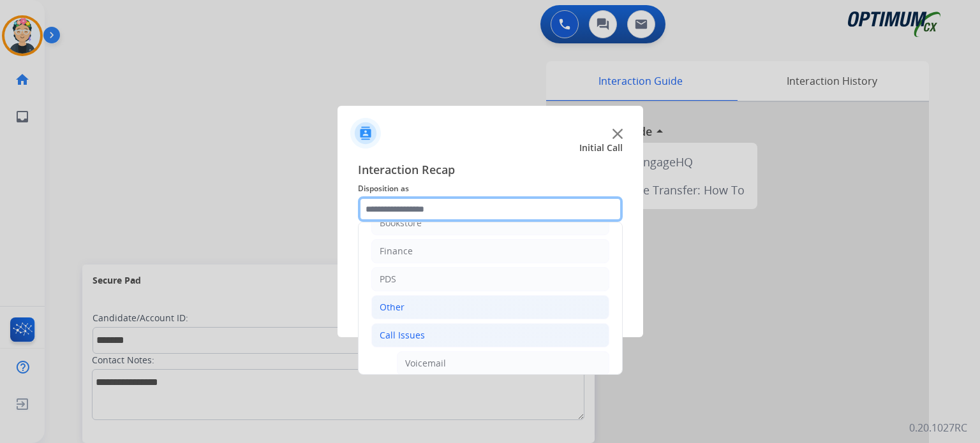 The image size is (980, 443). What do you see at coordinates (402, 335) in the screenshot?
I see `div: Call Issues` at bounding box center [402, 335].